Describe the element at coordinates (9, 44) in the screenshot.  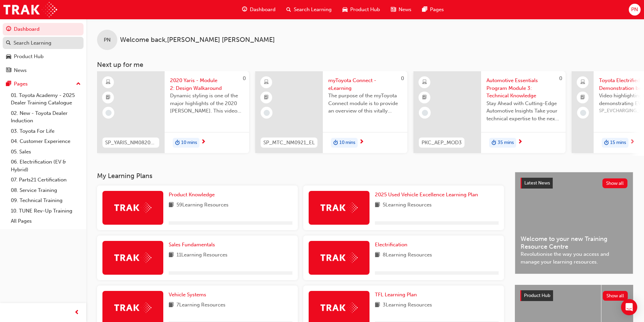
I see `span: search-icon` at that location.